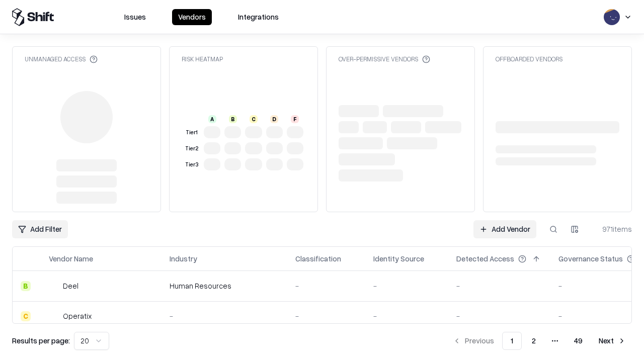 This screenshot has width=644, height=362. Describe the element at coordinates (512, 341) in the screenshot. I see `button: 1` at that location.